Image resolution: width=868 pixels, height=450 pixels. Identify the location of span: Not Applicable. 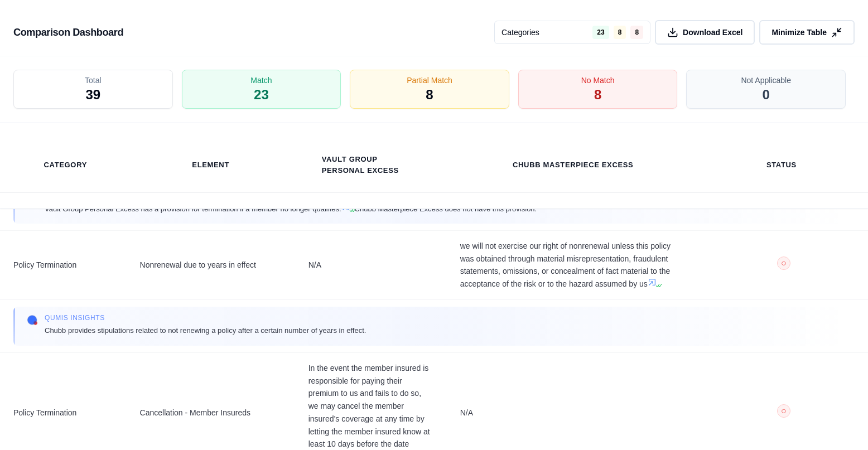
(766, 80).